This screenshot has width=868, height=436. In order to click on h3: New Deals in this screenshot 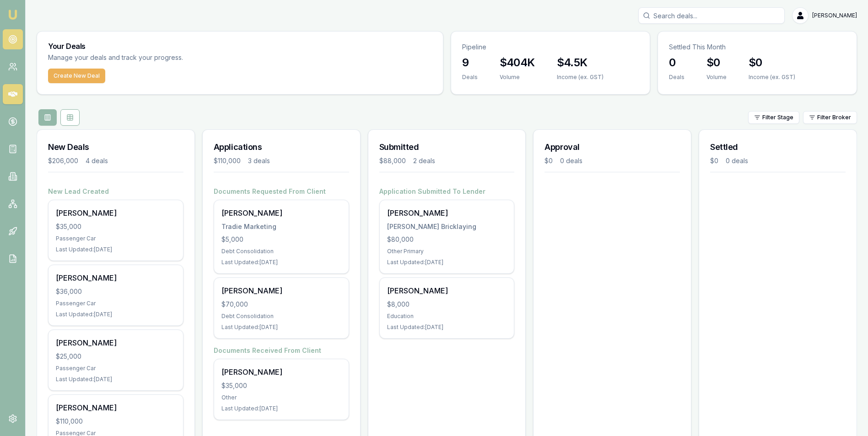, I will do `click(116, 148)`.